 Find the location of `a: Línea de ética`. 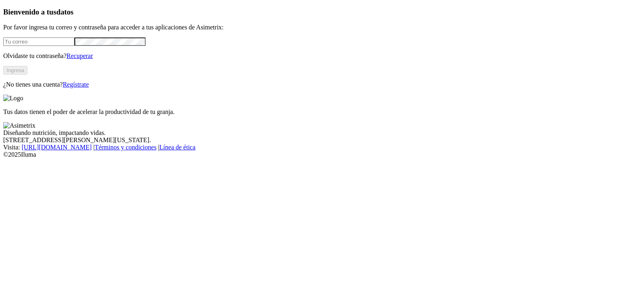

a: Línea de ética is located at coordinates (178, 147).